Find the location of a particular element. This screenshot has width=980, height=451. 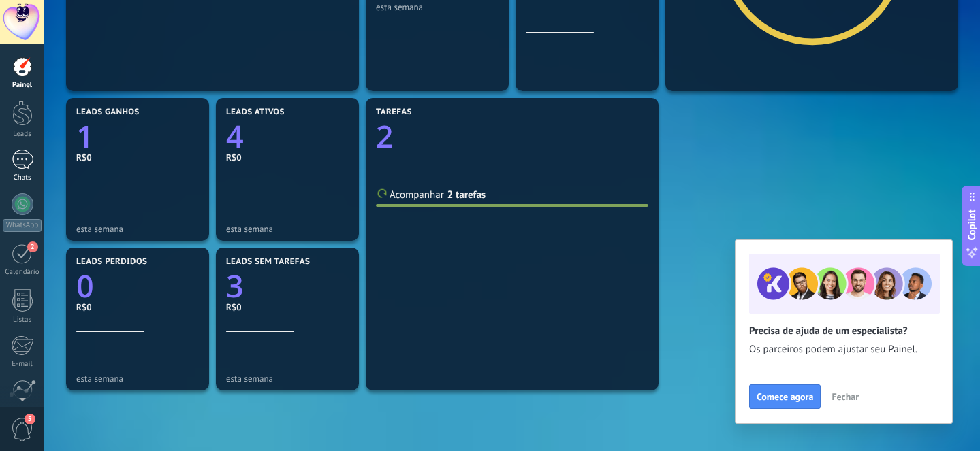

text: 0 is located at coordinates (85, 286).